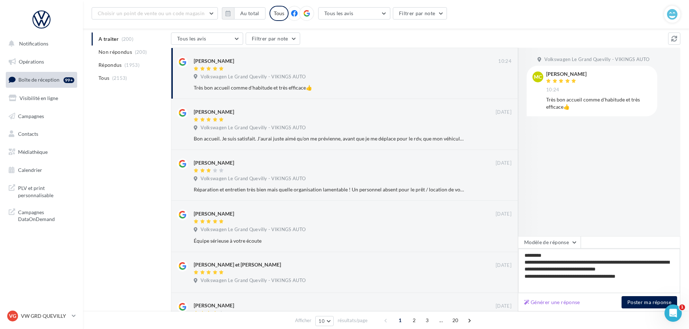  I want to click on button: Choisir un point de vente ou un code magasin, so click(155, 13).